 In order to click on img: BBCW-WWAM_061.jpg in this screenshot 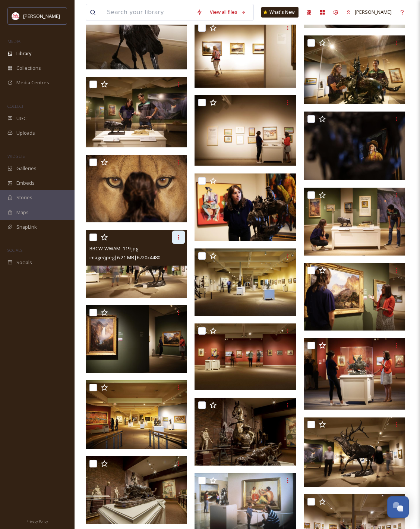, I will do `click(245, 282)`.